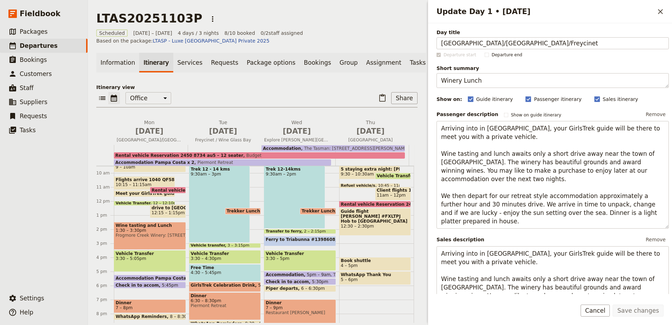 The width and height of the screenshot is (672, 325). What do you see at coordinates (460, 55) in the screenshot?
I see `span: Departure start` at bounding box center [460, 55].